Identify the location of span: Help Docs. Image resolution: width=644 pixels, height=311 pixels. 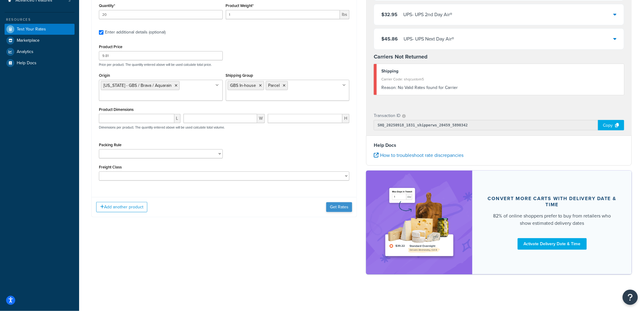
(26, 63).